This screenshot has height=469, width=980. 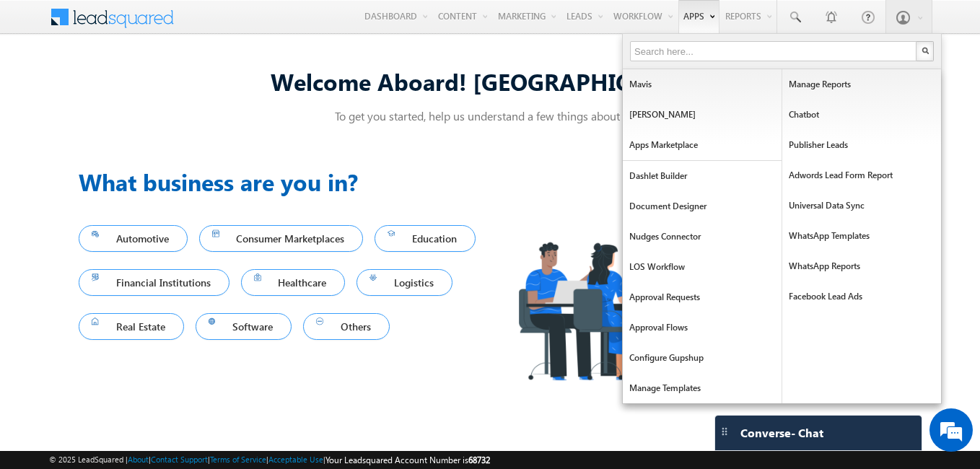 What do you see at coordinates (154, 282) in the screenshot?
I see `span: Financial Institutions` at bounding box center [154, 282].